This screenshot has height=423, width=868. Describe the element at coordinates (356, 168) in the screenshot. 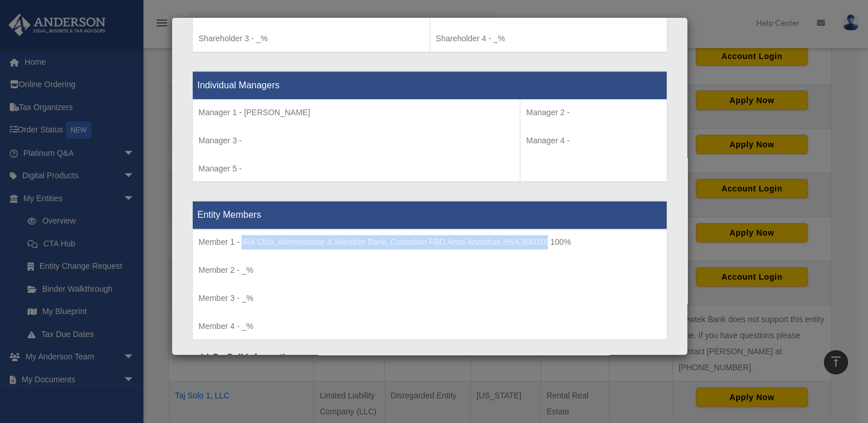

I see `p: Manager 5 -` at that location.